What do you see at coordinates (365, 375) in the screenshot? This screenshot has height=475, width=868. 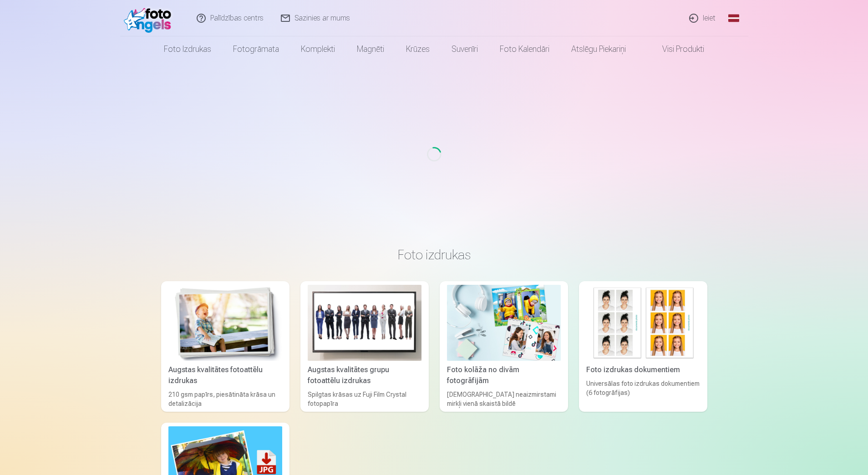 I see `div: Augstas kvalitātes grupu fotoattēlu izdrukas` at bounding box center [365, 375].